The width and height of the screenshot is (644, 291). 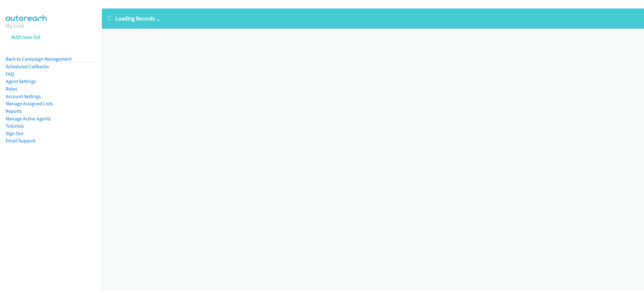 What do you see at coordinates (28, 119) in the screenshot?
I see `a: Manage Active Agents` at bounding box center [28, 119].